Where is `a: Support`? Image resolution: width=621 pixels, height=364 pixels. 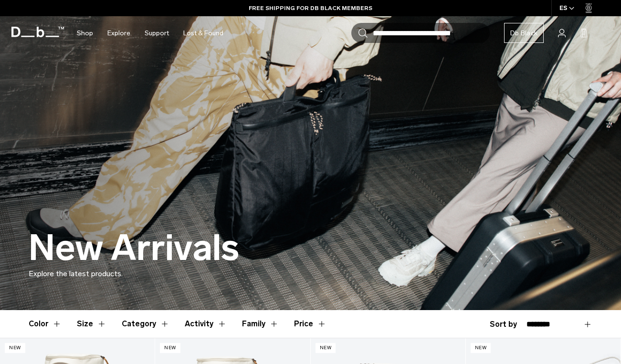
a: Support is located at coordinates (157, 33).